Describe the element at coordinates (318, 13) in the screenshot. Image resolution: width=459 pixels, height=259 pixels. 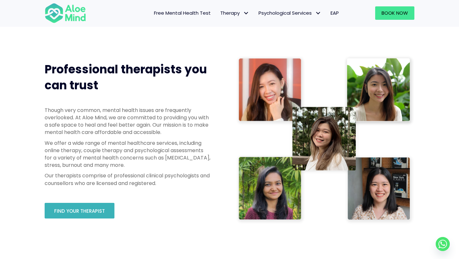
I see `span: Psychological Services: submenu` at that location.